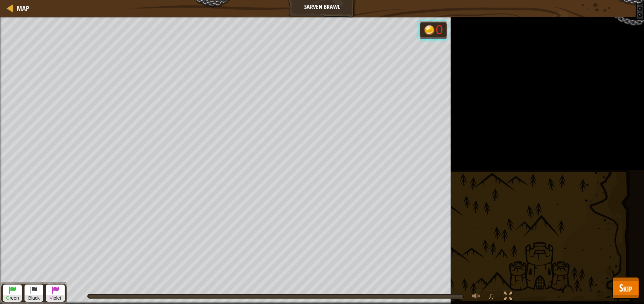 The width and height of the screenshot is (644, 304). I want to click on div: 0, so click(440, 30).